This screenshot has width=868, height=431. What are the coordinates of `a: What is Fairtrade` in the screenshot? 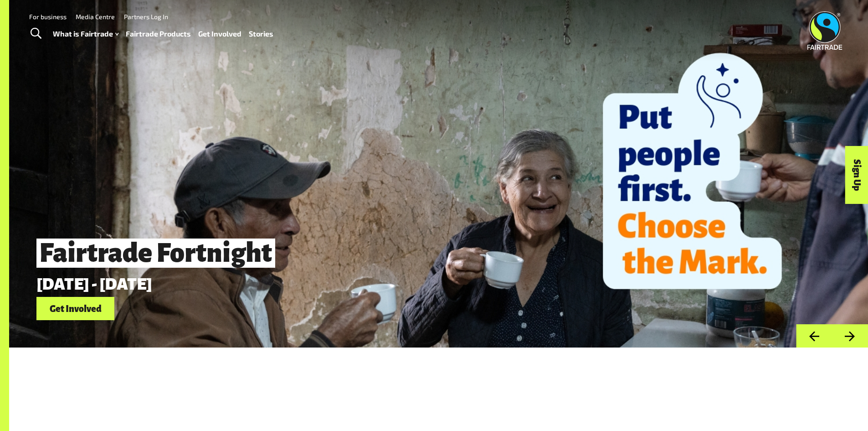 It's located at (86, 33).